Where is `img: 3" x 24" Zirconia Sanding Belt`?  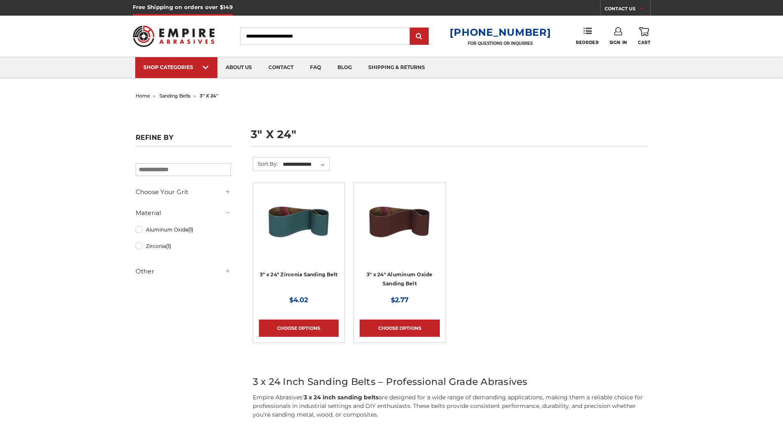
img: 3" x 24" Zirconia Sanding Belt is located at coordinates (299, 222).